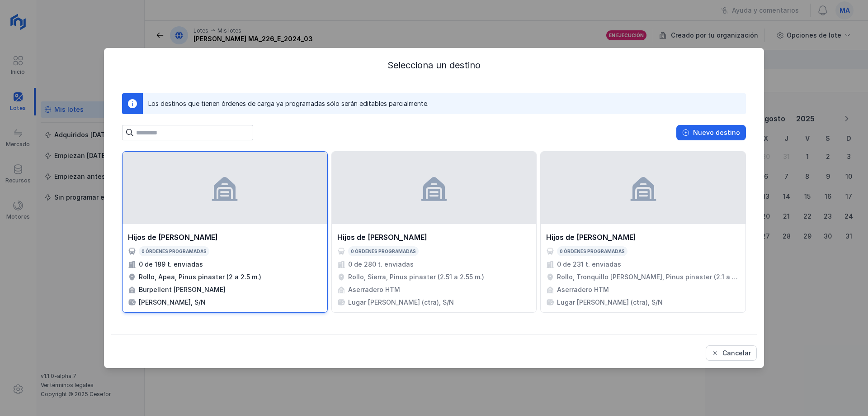 The height and width of the screenshot is (416, 868). What do you see at coordinates (289, 103) in the screenshot?
I see `div: Los destinos que tienen órdenes de carga ya programadas sólo serán editables parcialmente.` at bounding box center [289, 103].